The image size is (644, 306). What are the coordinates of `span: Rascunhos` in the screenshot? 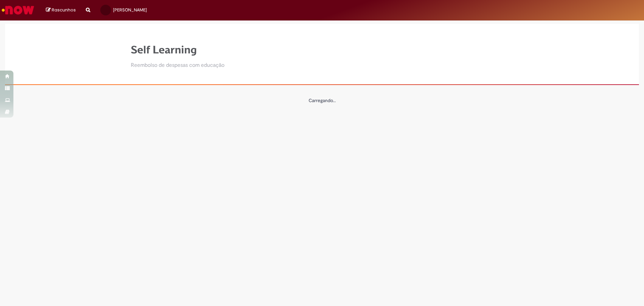 It's located at (64, 10).